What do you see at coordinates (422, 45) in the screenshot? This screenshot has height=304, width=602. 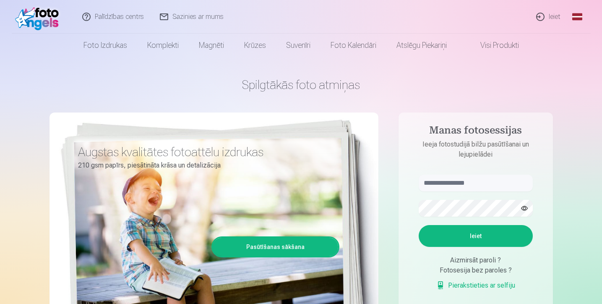 I see `a: Atslēgu piekariņi` at bounding box center [422, 45].